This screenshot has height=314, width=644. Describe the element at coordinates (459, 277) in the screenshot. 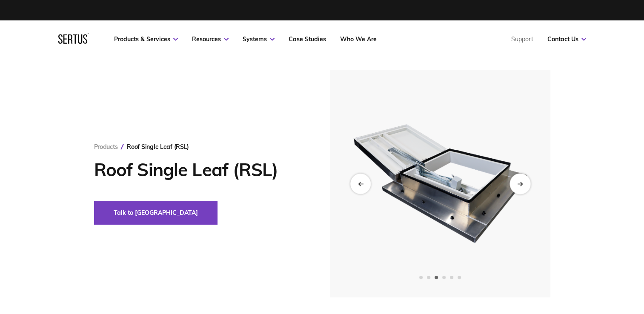

I see `span: Go to slide 6` at that location.